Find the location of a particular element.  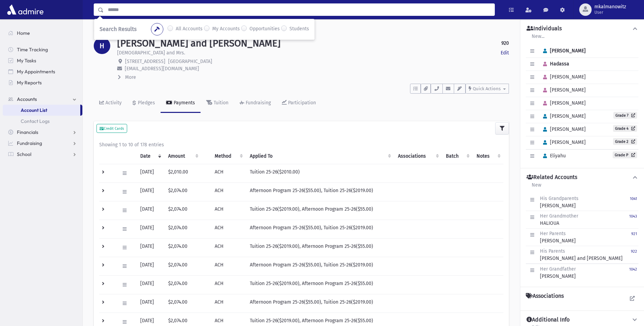

span: User is located at coordinates (610, 13).